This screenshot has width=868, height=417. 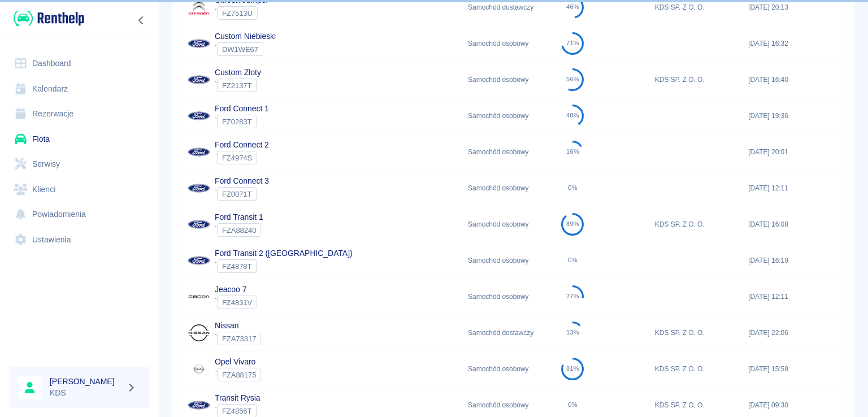 I want to click on a: Kalendarz, so click(x=79, y=88).